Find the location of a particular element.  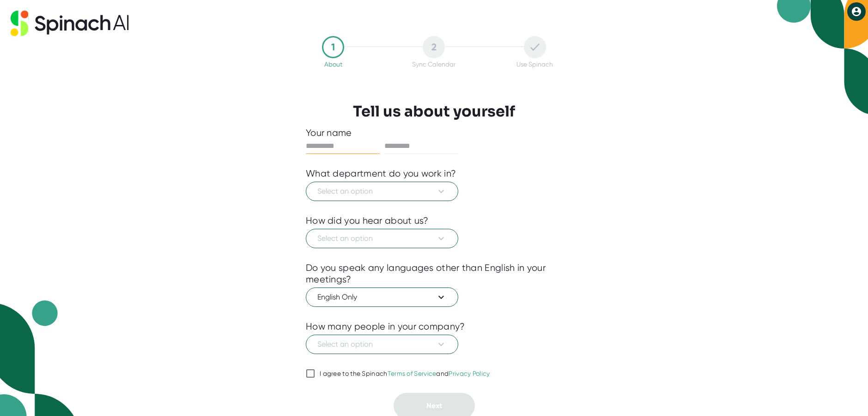

div: 2 is located at coordinates (434, 47).